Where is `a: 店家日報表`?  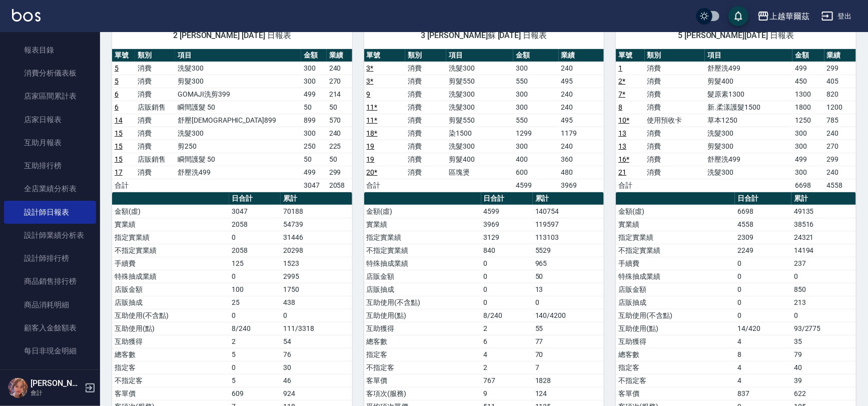
a: 店家日報表 is located at coordinates (50, 120).